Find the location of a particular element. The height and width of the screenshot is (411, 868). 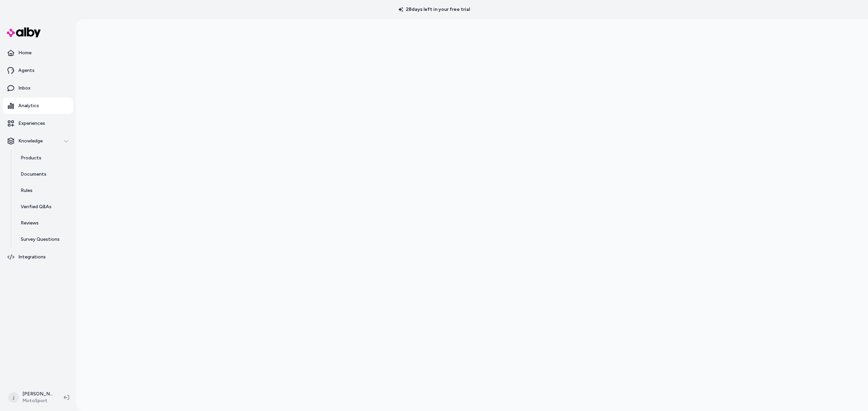

p: 28 days left in your free trial is located at coordinates (434, 9).